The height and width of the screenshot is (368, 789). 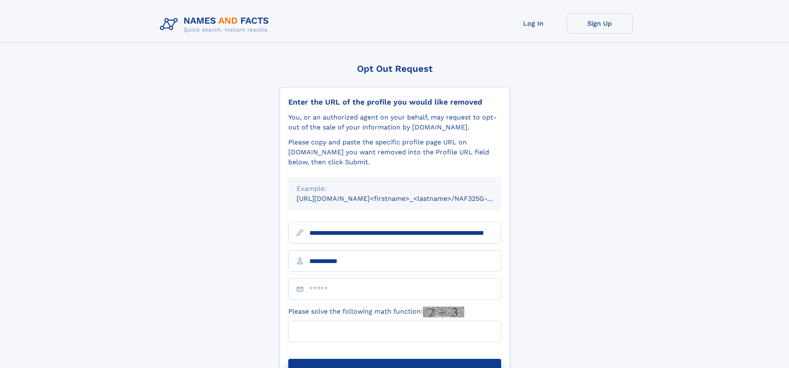 I want to click on a: Sign Up, so click(x=600, y=23).